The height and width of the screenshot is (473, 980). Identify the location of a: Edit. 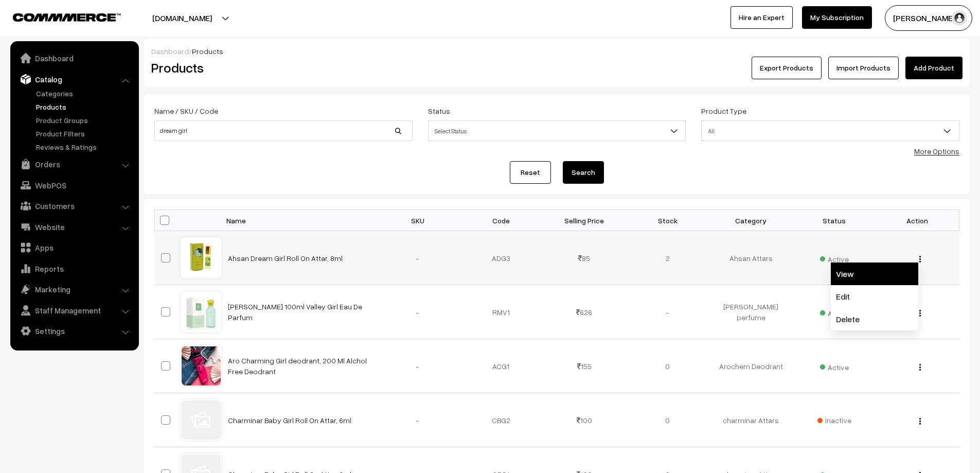
(875, 297).